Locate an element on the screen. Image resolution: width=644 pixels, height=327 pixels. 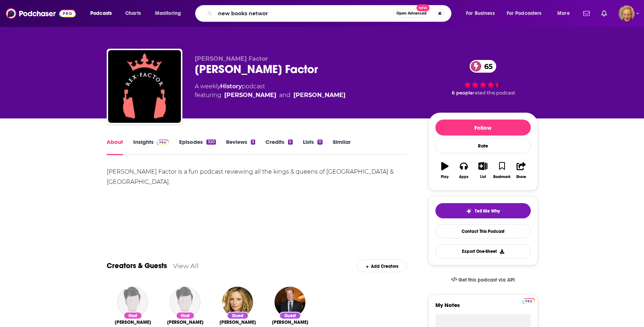
a: Rex Factor is located at coordinates (145, 86).